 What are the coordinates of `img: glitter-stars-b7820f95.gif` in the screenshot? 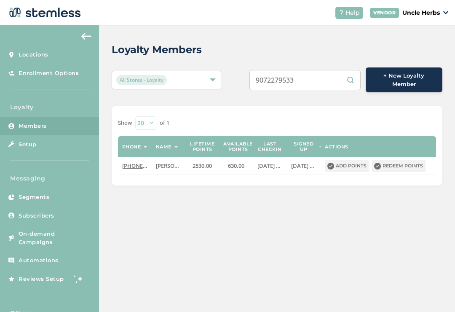 It's located at (79, 279).